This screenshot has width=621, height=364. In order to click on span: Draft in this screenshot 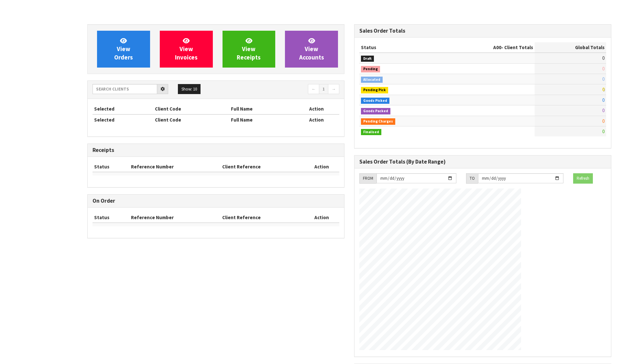, I will do `click(368, 59)`.